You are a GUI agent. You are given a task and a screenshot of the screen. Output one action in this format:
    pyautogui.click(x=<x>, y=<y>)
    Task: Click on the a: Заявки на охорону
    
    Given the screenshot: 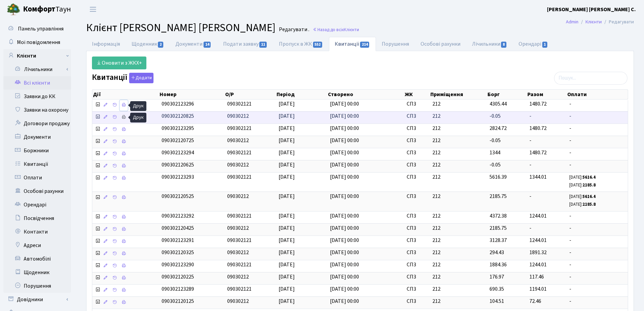 What is the action you would take?
    pyautogui.click(x=37, y=110)
    